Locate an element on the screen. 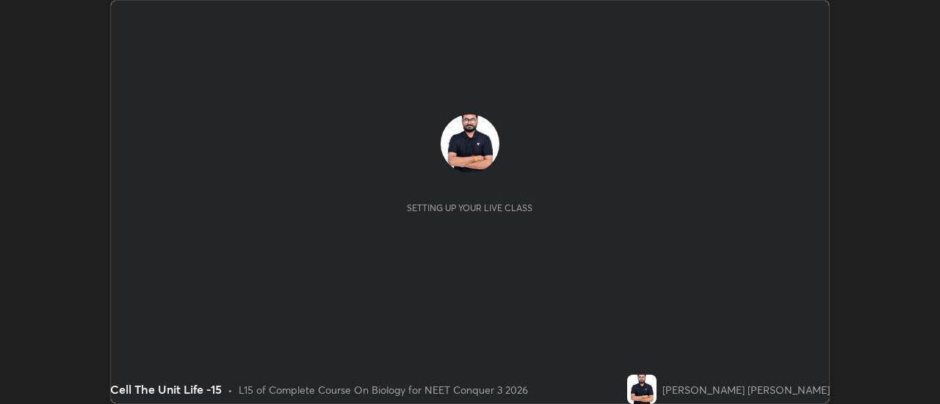  div: L15 of Complete Course On Biology for NEET Conquer 3 2026 is located at coordinates (383, 390).